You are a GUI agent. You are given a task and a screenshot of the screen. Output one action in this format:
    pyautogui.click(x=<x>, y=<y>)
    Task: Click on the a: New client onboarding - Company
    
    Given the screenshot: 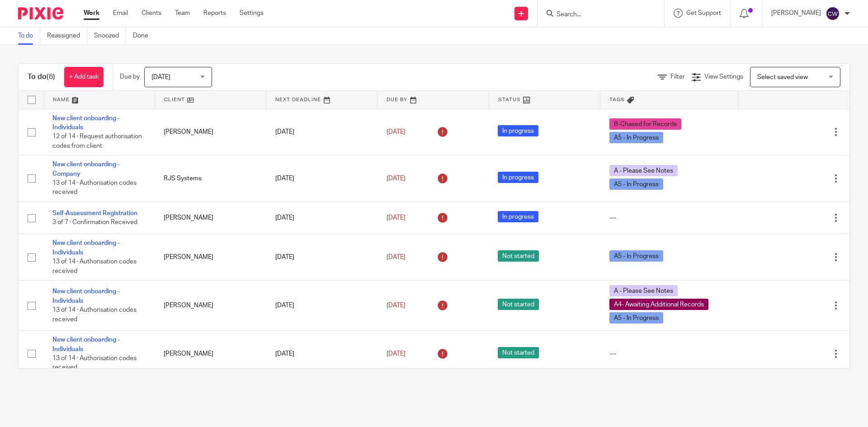 What is the action you would take?
    pyautogui.click(x=86, y=169)
    